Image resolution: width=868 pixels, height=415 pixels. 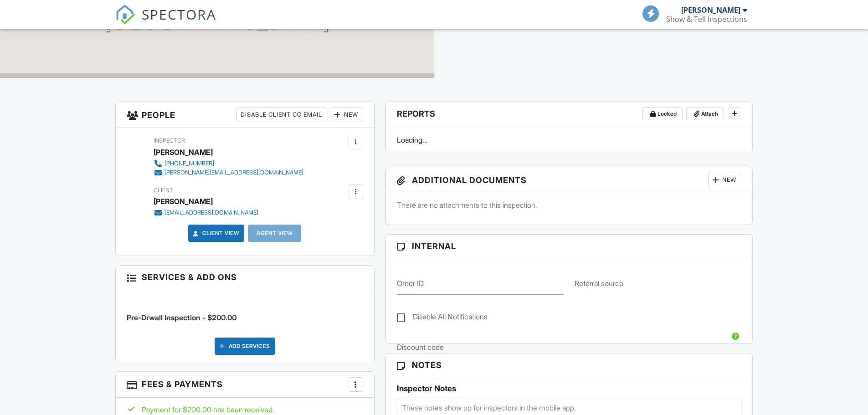 What do you see at coordinates (420, 347) in the screenshot?
I see `label: Discount code` at bounding box center [420, 347].